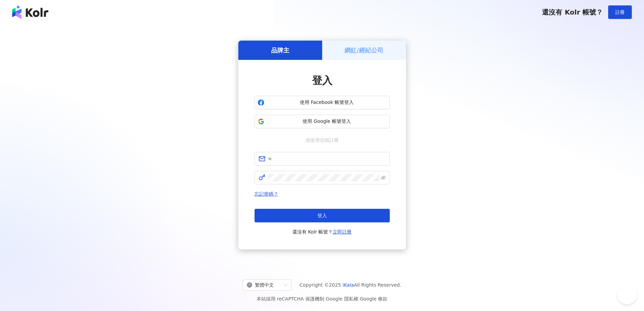  What do you see at coordinates (384, 178) in the screenshot?
I see `span: eye-invisible` at bounding box center [384, 178].